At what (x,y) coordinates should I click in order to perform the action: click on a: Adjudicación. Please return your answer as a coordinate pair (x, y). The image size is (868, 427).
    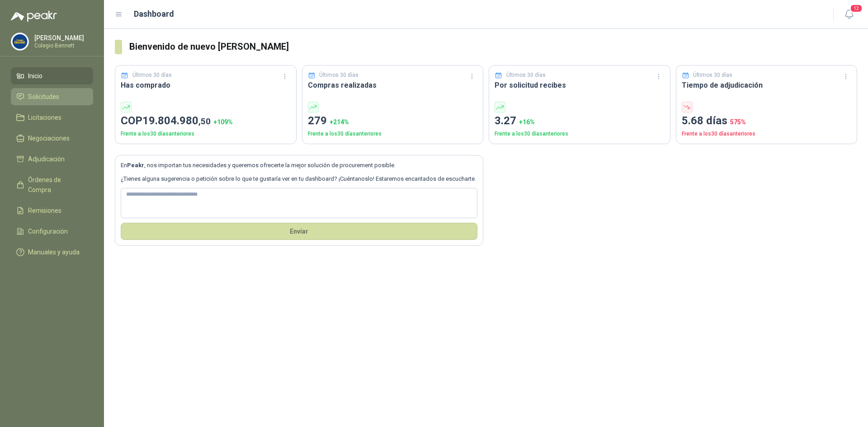
    Looking at the image, I should click on (52, 159).